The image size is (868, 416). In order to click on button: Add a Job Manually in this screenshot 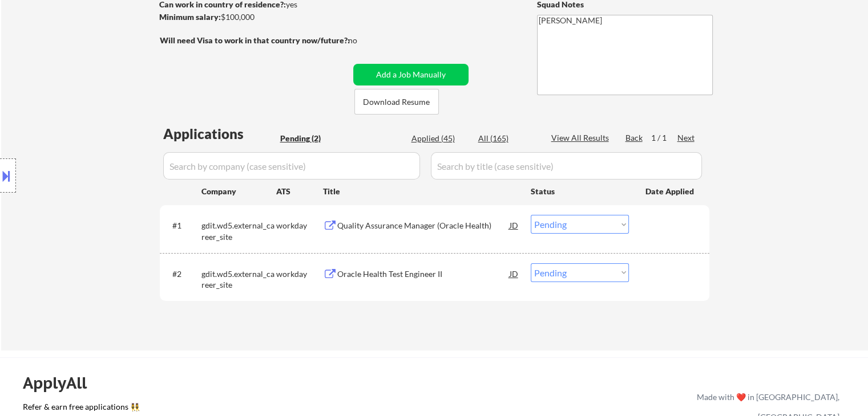, I will do `click(411, 75)`.